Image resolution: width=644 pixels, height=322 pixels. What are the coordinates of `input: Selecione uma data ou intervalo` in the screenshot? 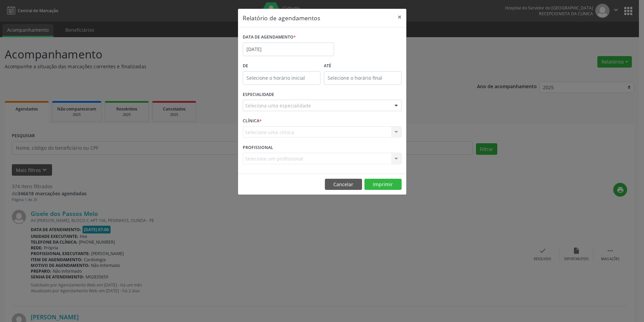 It's located at (288, 49).